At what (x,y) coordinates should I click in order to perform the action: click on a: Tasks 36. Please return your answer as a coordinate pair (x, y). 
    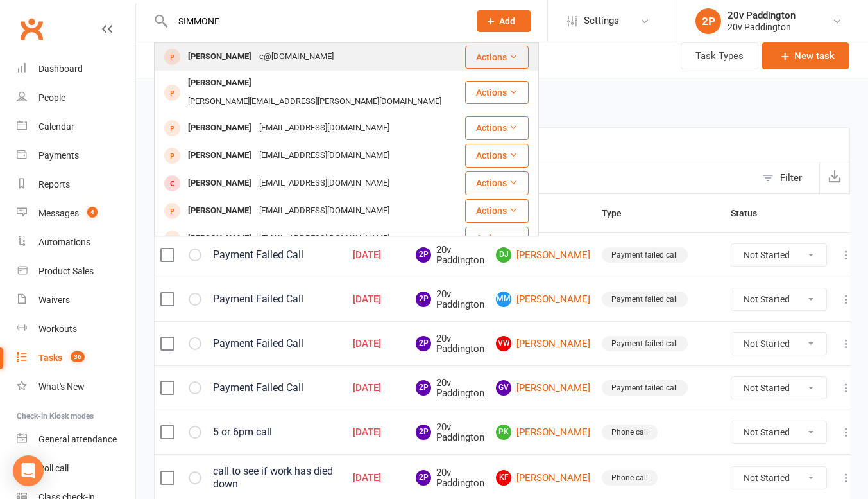
    Looking at the image, I should click on (76, 358).